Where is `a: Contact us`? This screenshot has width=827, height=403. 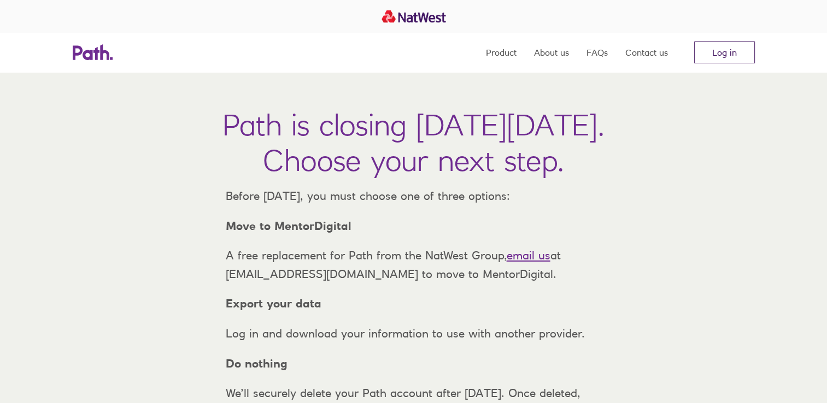
a: Contact us is located at coordinates (646, 52).